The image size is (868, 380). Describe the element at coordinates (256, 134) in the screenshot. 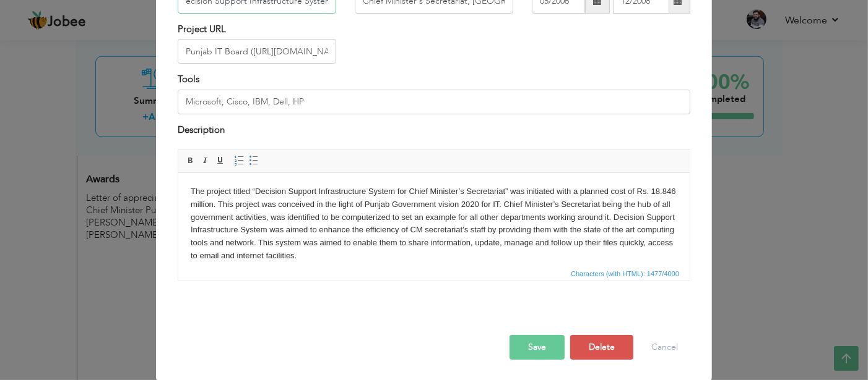

I see `body: The project titled “Decision Support Infrastructure System for Chief Minister’s Secretariat” was ...` at that location.